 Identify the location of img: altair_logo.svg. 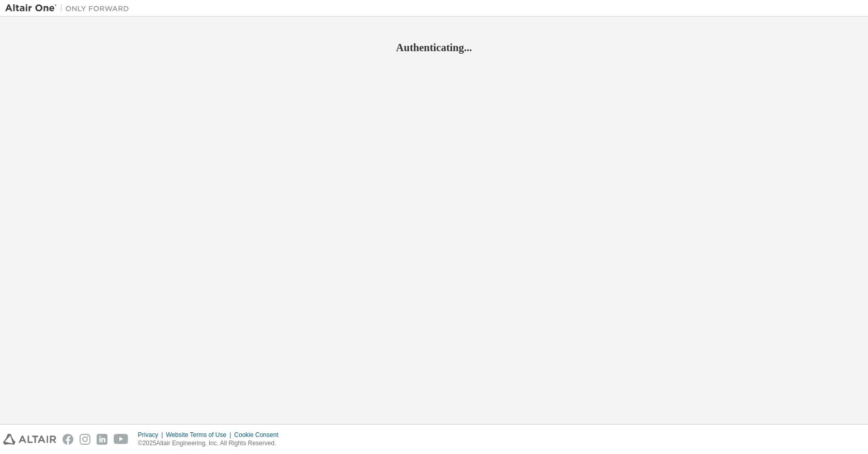
(29, 439).